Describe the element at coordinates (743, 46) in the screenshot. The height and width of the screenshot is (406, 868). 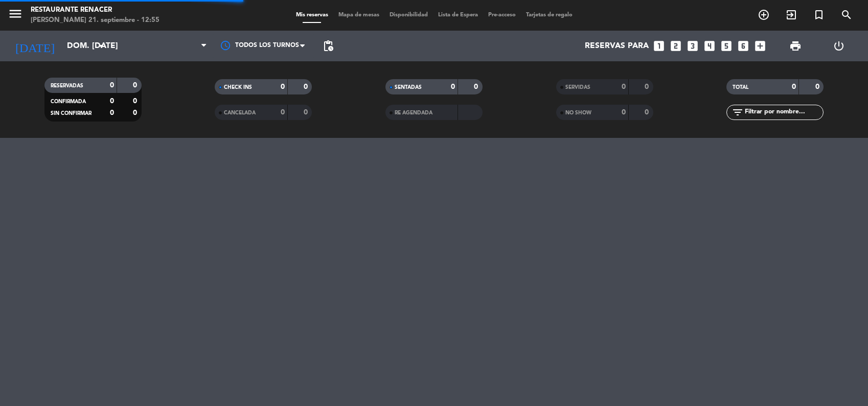
I see `i: looks_6` at that location.